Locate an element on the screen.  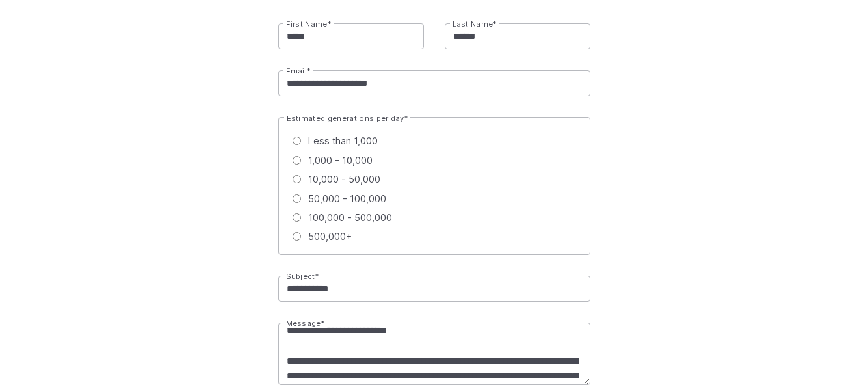
input: 1,000 - 10,000 is located at coordinates (296, 160).